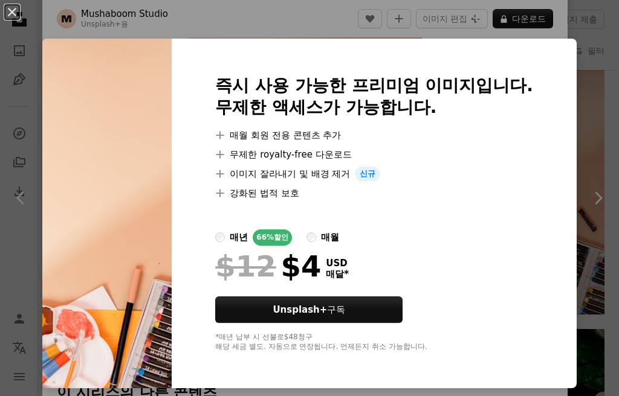 The width and height of the screenshot is (619, 396). Describe the element at coordinates (374, 135) in the screenshot. I see `li: 매월 회원 전용 콘텐츠 추가` at that location.